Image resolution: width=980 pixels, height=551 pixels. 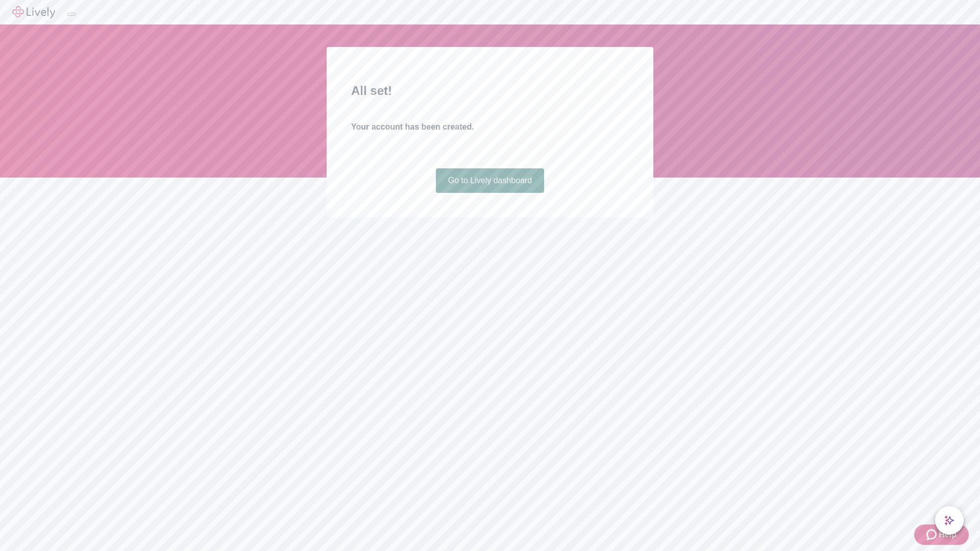 I want to click on h4: Your account has been created., so click(x=490, y=127).